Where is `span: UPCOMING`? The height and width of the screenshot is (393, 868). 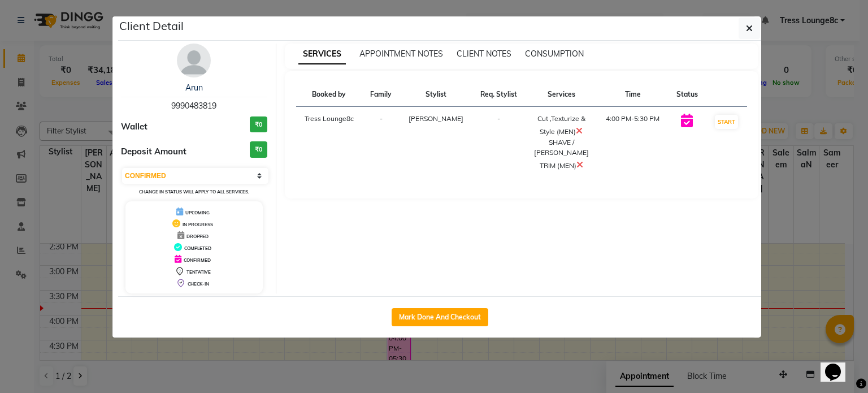 span: UPCOMING is located at coordinates (197, 213).